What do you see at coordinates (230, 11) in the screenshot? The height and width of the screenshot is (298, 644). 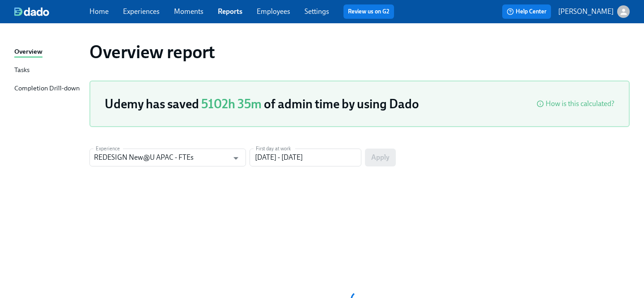 I see `a: Reports` at bounding box center [230, 11].